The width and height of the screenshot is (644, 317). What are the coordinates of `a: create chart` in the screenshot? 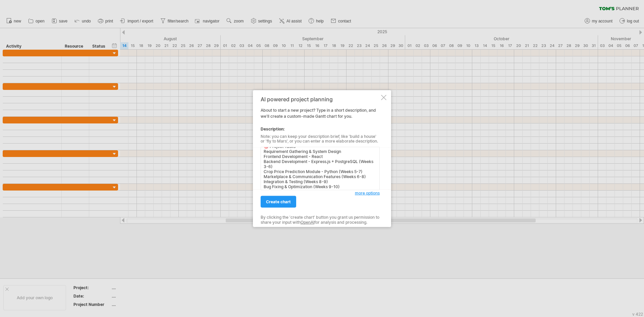 It's located at (279, 202).